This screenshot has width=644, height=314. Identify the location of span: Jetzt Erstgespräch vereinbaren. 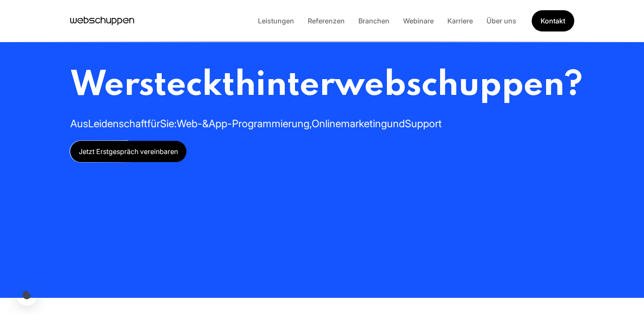
(128, 151).